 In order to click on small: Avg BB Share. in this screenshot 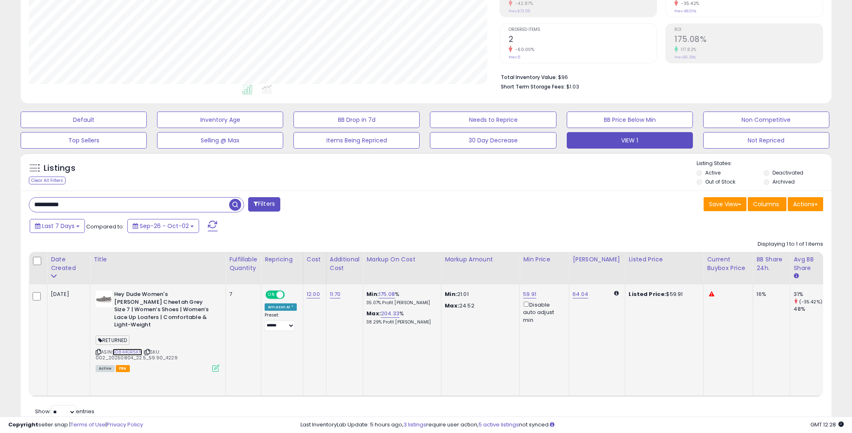, I will do `click(796, 276)`.